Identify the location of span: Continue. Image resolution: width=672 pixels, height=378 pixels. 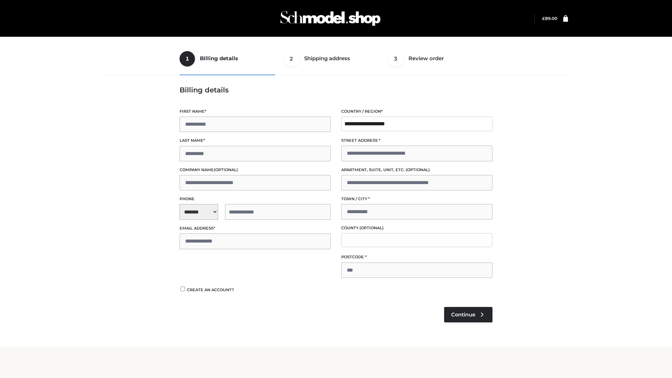
(463, 315).